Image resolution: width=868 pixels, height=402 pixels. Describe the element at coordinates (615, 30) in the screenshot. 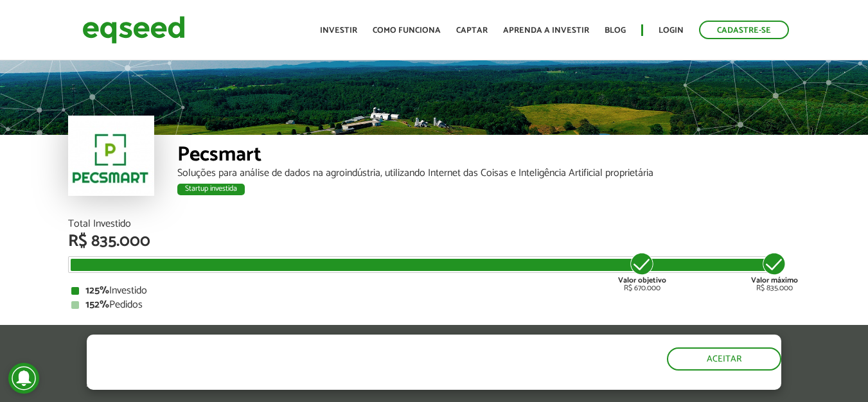

I see `a: Blog` at that location.